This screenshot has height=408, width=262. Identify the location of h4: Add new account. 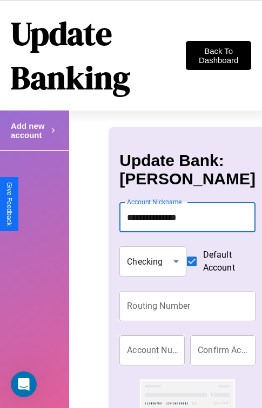
(30, 131).